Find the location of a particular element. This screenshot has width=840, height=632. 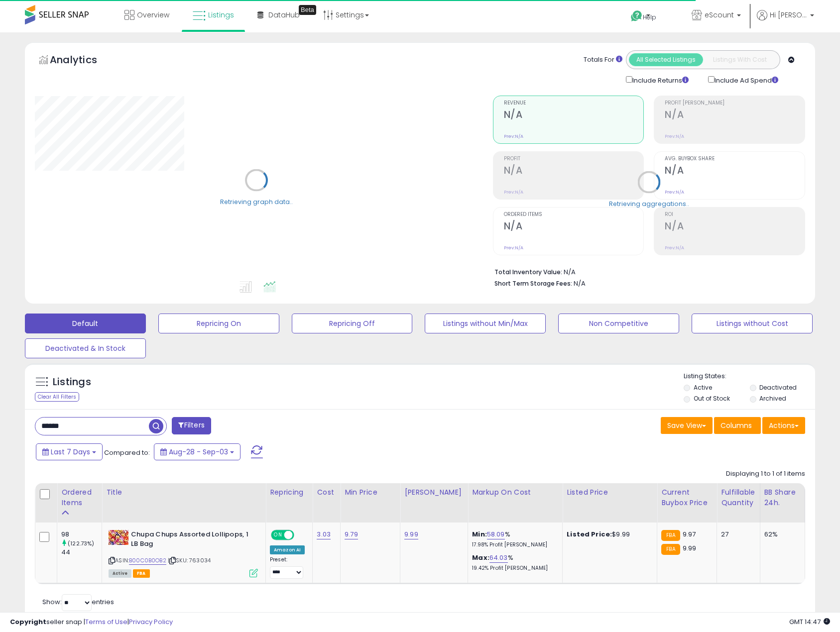

label: Out of Stock is located at coordinates (712, 398).